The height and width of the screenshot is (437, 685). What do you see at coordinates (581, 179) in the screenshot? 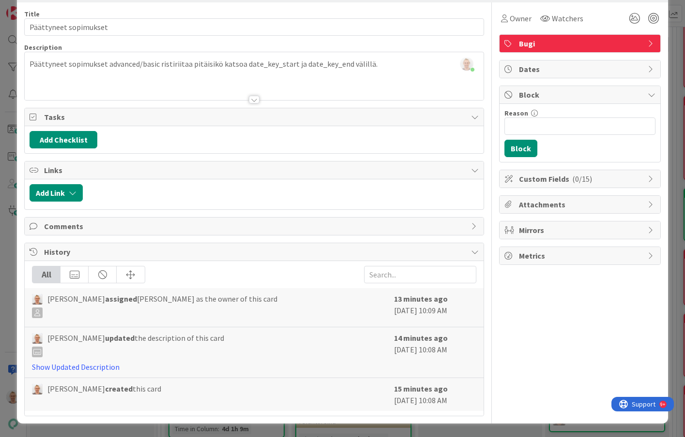
I see `span: ( 0/15 )` at bounding box center [581, 179].